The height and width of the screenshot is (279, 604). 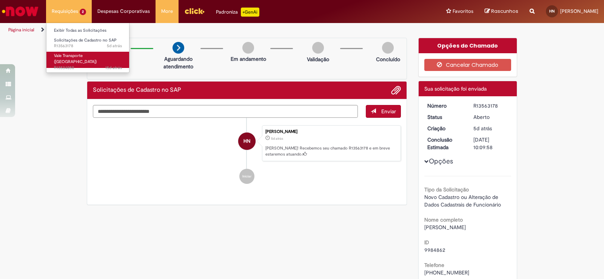 What do you see at coordinates (178, 48) in the screenshot?
I see `img: arrow-next.png` at bounding box center [178, 48].